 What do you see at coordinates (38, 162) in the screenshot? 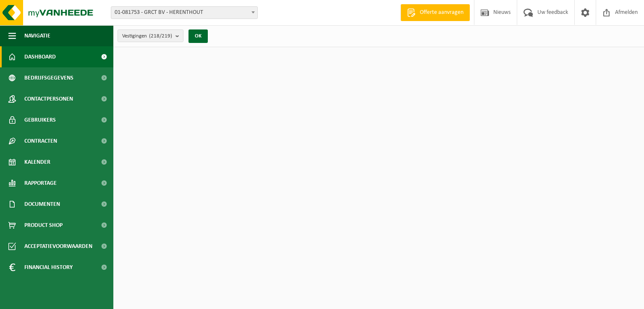
I see `span: Kalender` at bounding box center [38, 162].